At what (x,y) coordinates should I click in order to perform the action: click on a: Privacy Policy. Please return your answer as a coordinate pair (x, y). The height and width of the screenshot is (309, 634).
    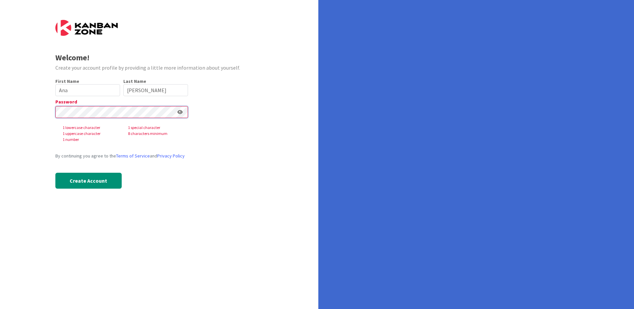
    Looking at the image, I should click on (171, 156).